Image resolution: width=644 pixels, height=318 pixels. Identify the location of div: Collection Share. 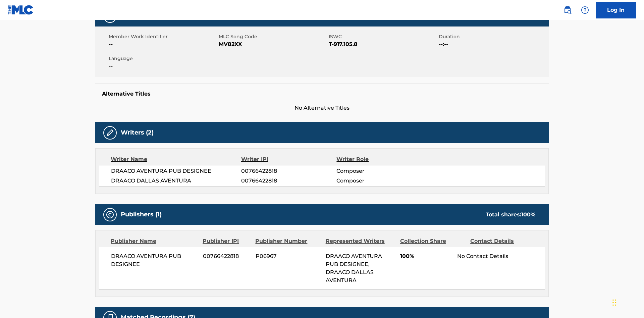
(433, 242).